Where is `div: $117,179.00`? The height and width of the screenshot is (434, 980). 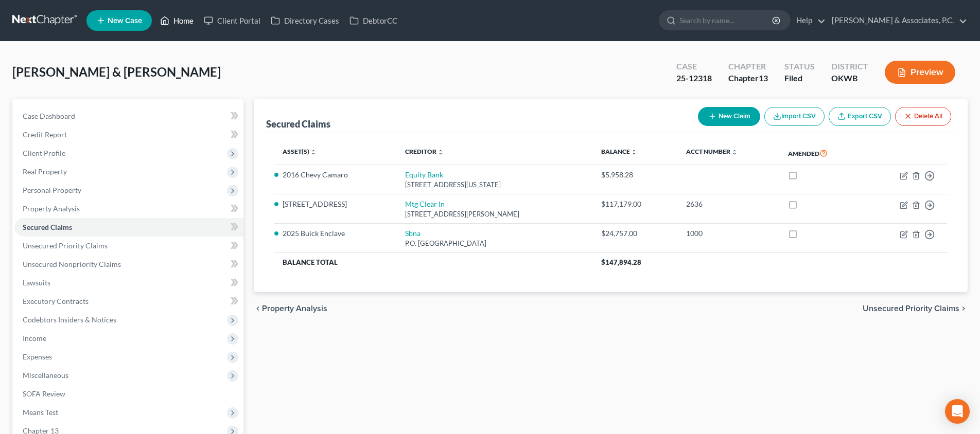 div: $117,179.00 is located at coordinates (635, 204).